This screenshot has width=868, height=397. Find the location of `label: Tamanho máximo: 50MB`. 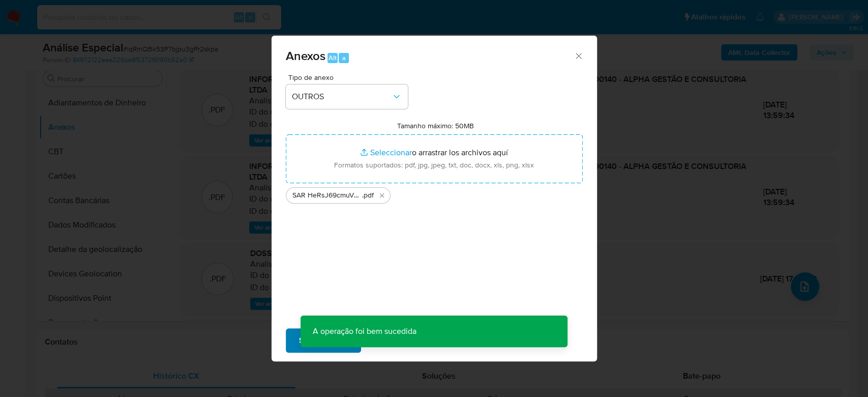

label: Tamanho máximo: 50MB is located at coordinates (436, 126).